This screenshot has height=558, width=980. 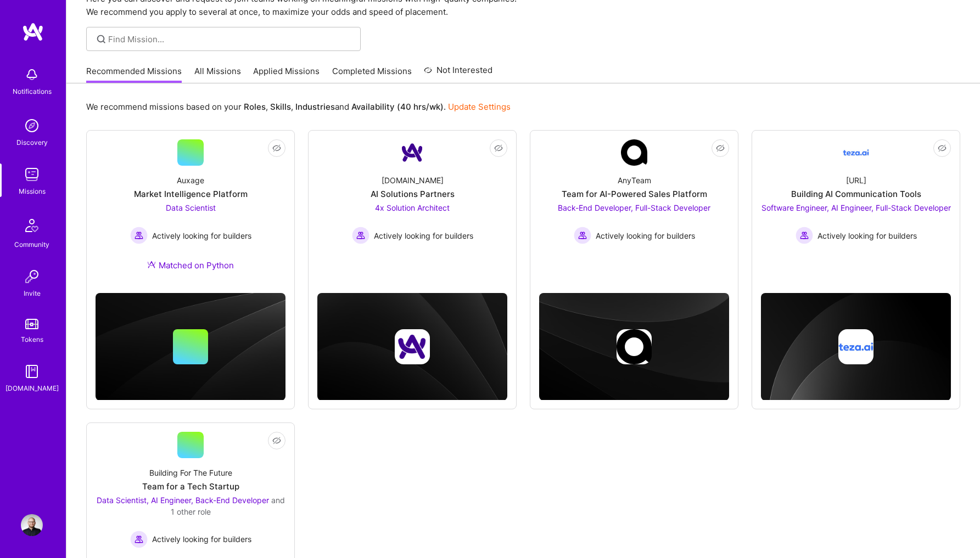 I want to click on a: Company LogoAnyTeamTeam for AI-Powered Sales PlatformBack-End Developer, Full-Stack Developer Act..., so click(x=635, y=202).